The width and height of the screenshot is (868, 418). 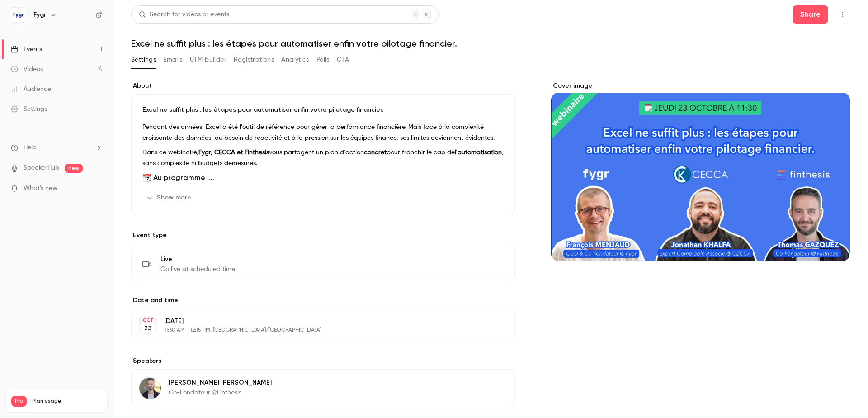 I want to click on strong: l'automatisation, so click(x=478, y=153).